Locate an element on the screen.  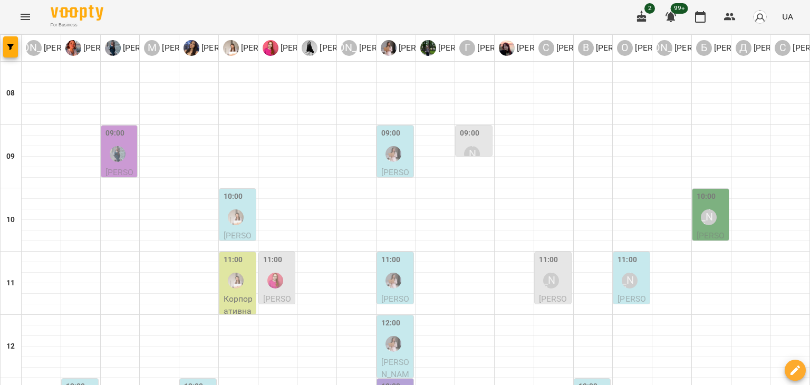
div: Б is located at coordinates (704, 48).